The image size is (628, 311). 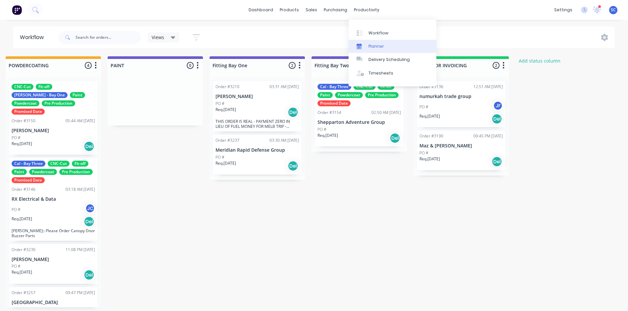 What do you see at coordinates (108, 37) in the screenshot?
I see `input: Search for orders...` at bounding box center [108, 37].